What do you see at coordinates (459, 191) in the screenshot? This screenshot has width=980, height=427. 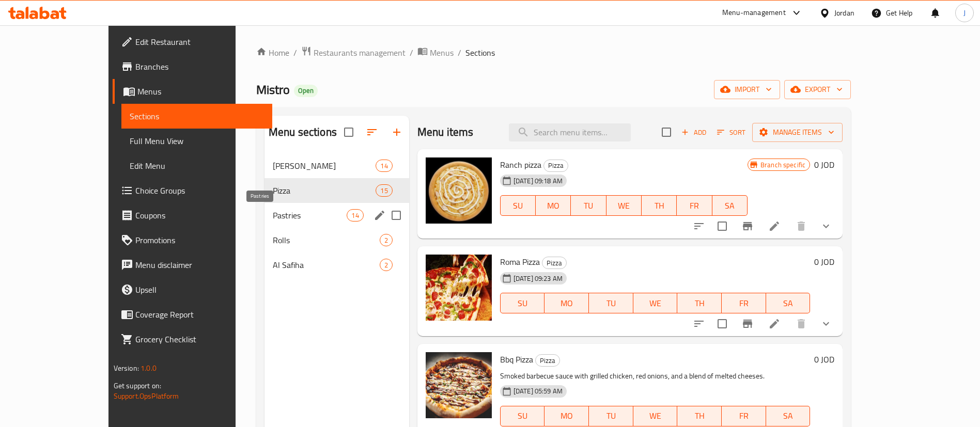 I see `img: Ranch pizza` at bounding box center [459, 191].